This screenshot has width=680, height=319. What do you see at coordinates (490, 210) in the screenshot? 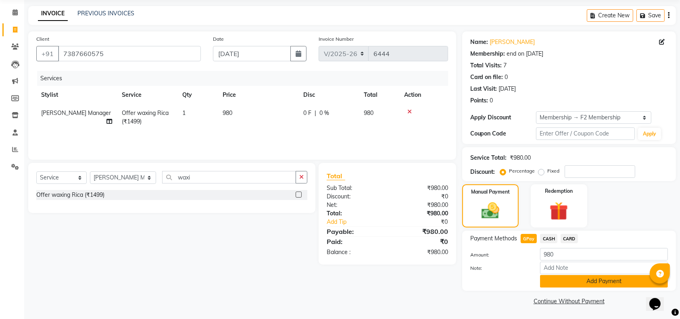
I see `img: _cash.svg` at bounding box center [490, 210].